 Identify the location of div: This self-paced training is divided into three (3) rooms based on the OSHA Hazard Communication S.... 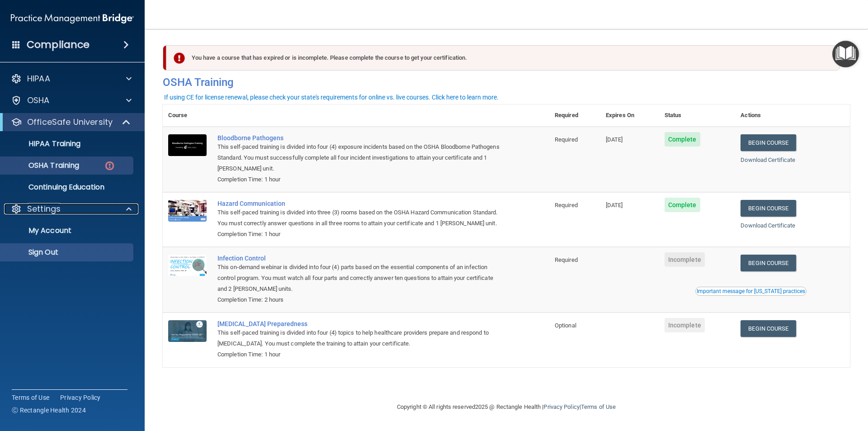
(361, 217).